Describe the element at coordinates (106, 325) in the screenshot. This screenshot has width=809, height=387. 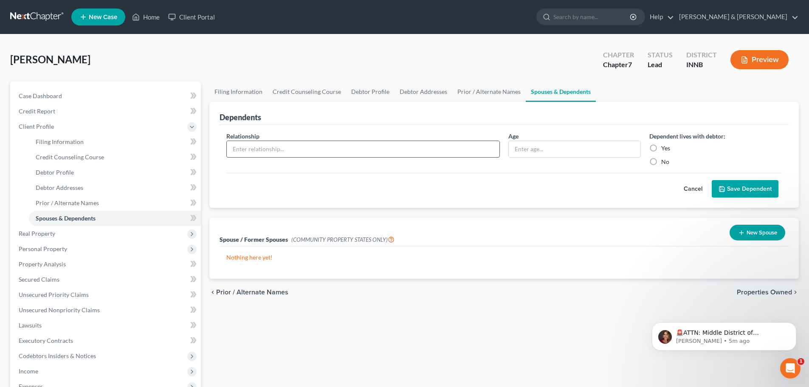
I see `a: Lawsuits` at that location.